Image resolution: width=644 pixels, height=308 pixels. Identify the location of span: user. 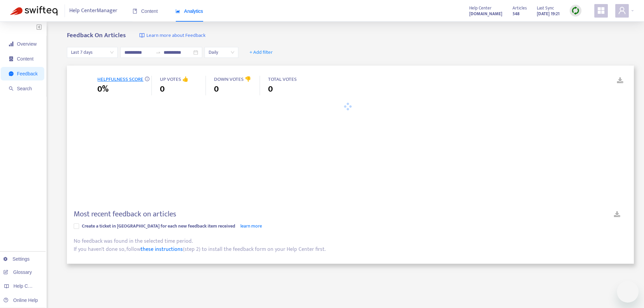
(622, 11).